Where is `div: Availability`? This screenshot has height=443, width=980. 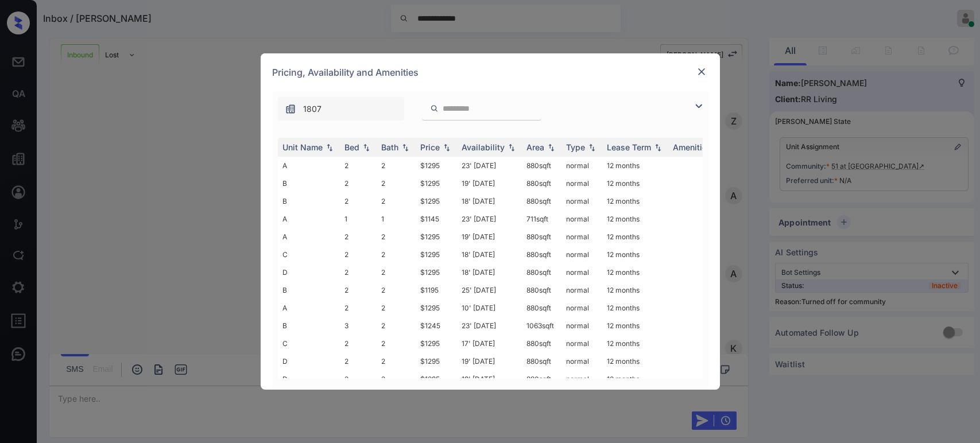
div: Availability is located at coordinates (483, 147).